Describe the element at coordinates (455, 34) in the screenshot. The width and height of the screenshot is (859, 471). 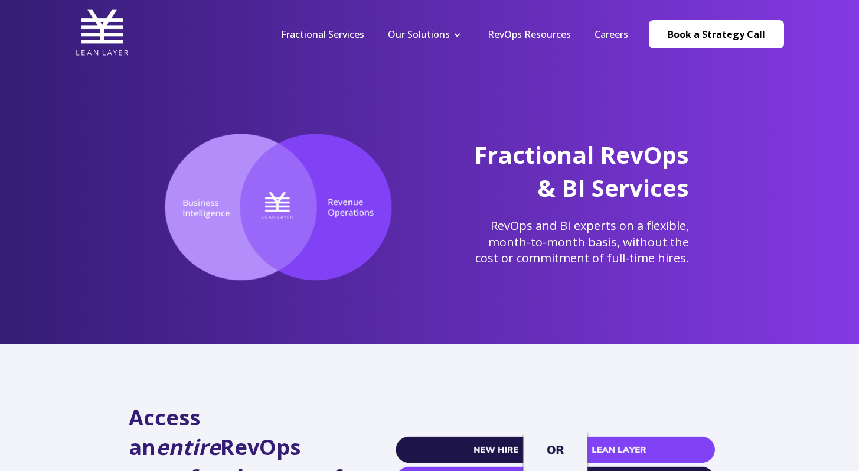
I see `div: Navigation Menu` at that location.